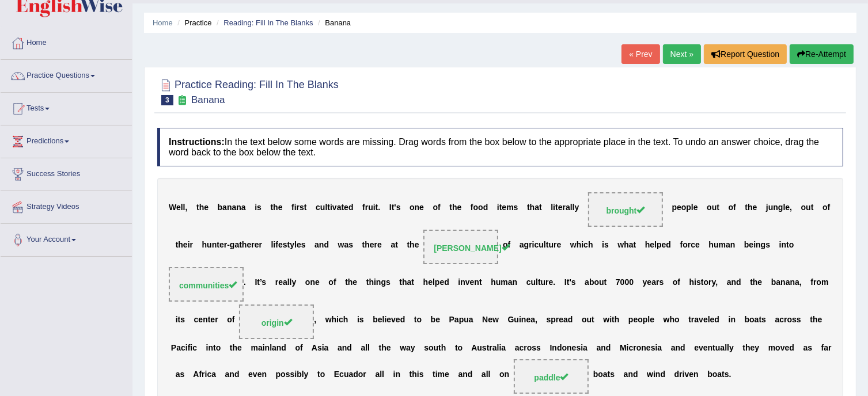  Describe the element at coordinates (689, 208) in the screenshot. I see `b: p` at that location.